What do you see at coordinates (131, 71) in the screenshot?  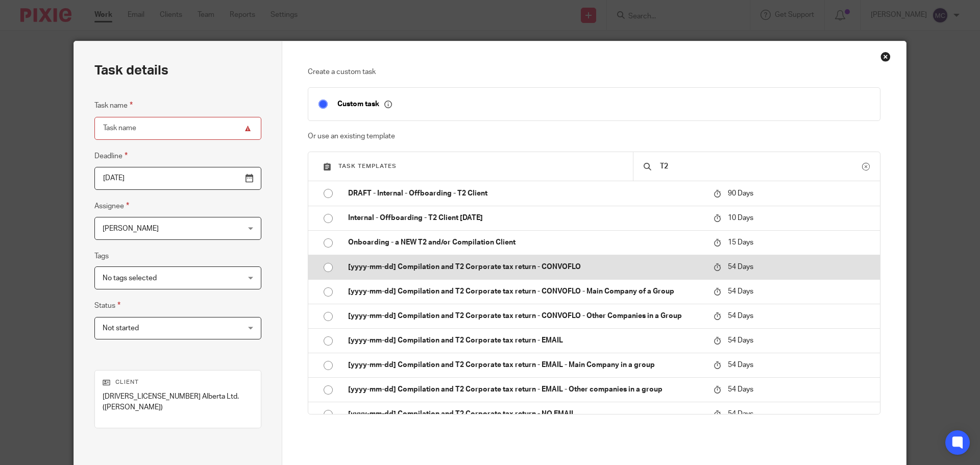 I see `h2: Task details` at bounding box center [131, 71].